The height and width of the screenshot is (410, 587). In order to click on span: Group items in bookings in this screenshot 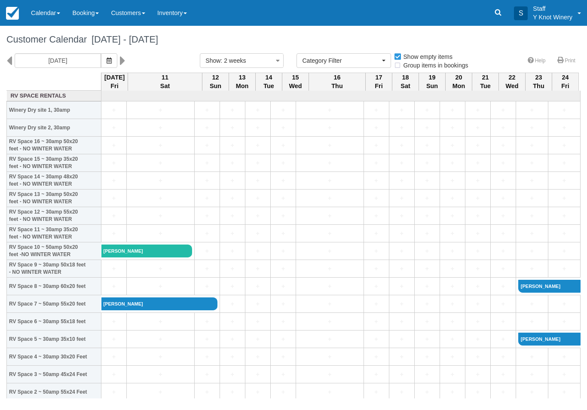, I will do `click(435, 65)`.